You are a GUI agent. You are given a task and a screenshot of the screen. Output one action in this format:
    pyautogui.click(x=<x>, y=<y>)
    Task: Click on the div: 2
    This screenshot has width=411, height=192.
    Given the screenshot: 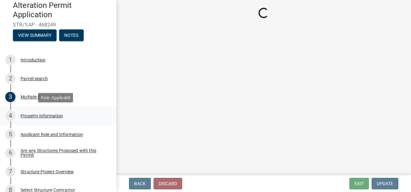 What is the action you would take?
    pyautogui.click(x=10, y=78)
    